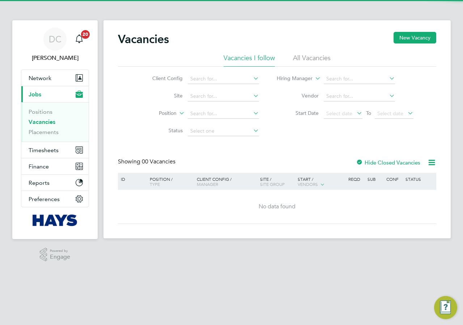  Describe the element at coordinates (207, 184) in the screenshot. I see `span: Manager` at that location.